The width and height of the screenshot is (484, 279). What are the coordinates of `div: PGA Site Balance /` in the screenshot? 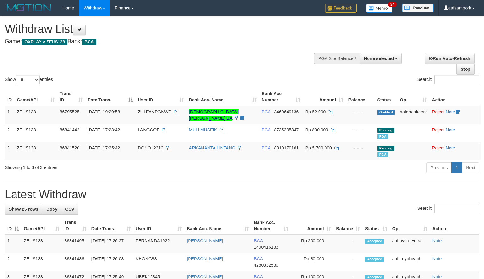 It's located at (337, 58).